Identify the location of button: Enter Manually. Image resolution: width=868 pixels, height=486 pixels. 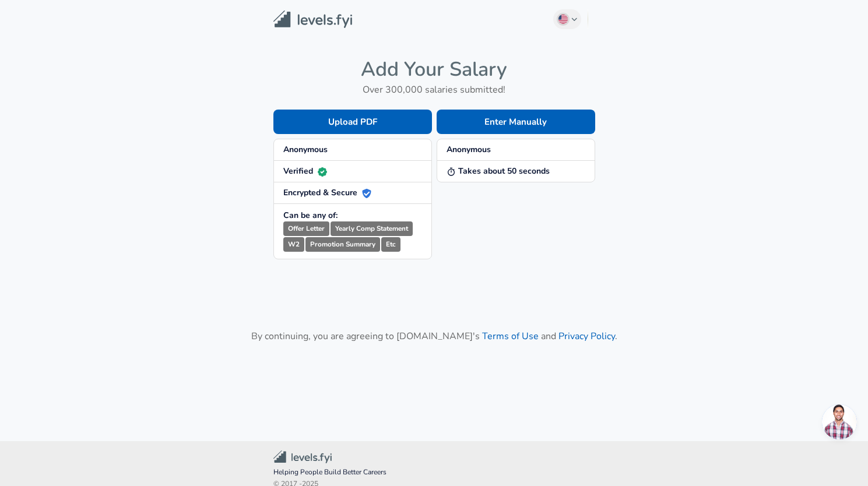
(516, 122).